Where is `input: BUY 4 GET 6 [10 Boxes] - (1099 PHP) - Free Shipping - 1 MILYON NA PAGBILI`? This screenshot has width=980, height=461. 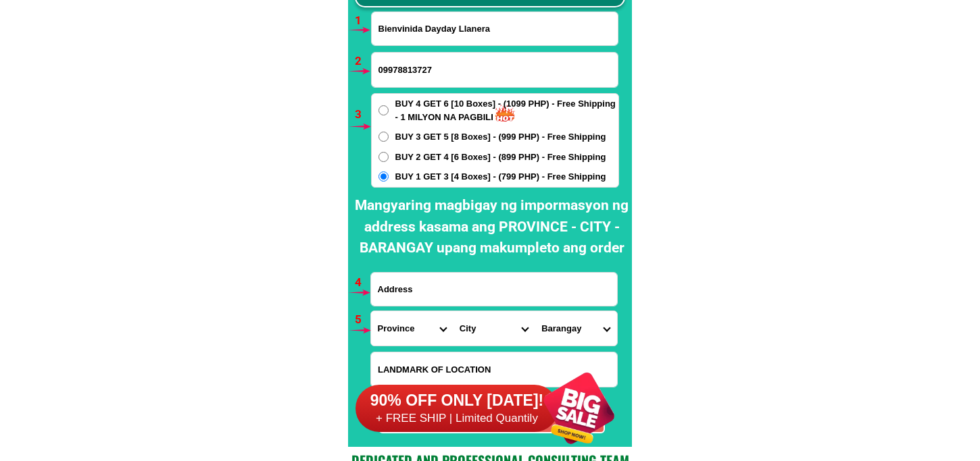
input: BUY 4 GET 6 [10 Boxes] - (1099 PHP) - Free Shipping - 1 MILYON NA PAGBILI is located at coordinates (383, 110).